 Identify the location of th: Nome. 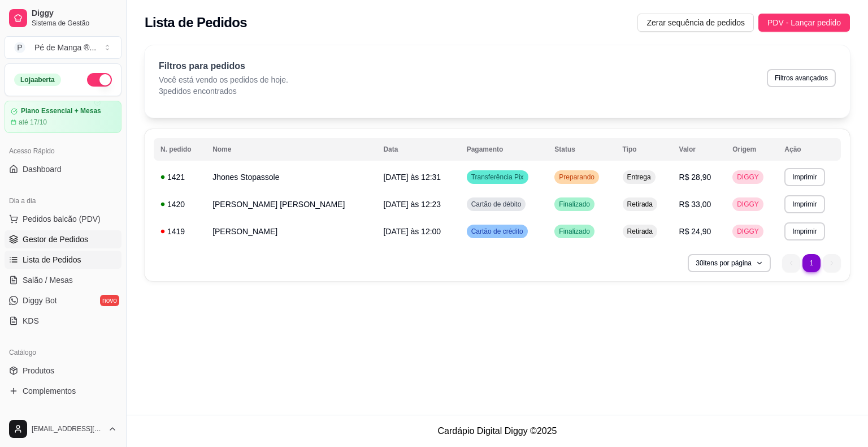
(291, 149).